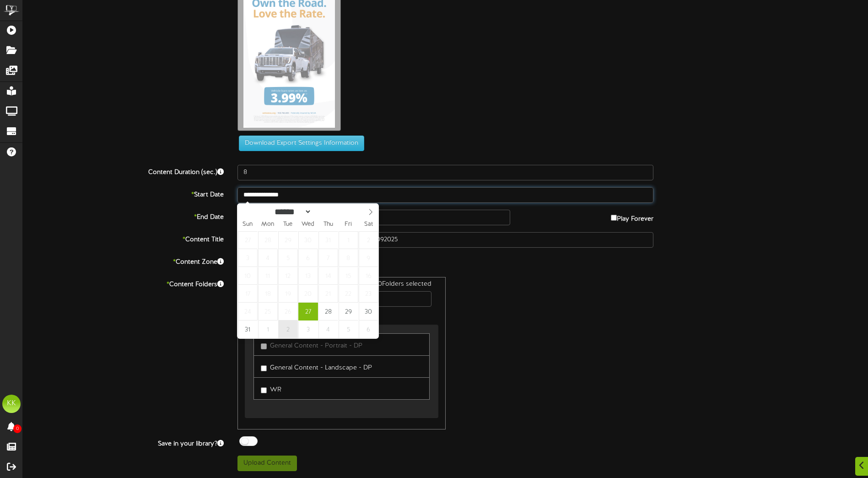 The width and height of the screenshot is (868, 478). Describe the element at coordinates (348, 329) in the screenshot. I see `span: September 5, 2025` at that location.